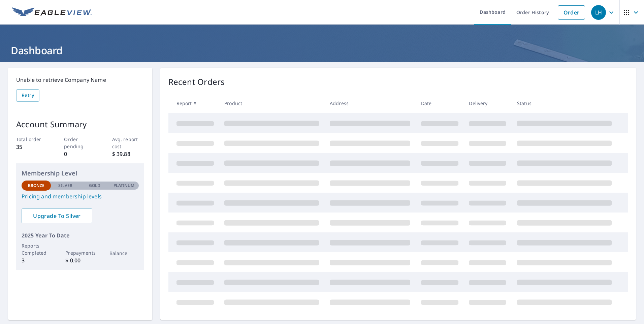  What do you see at coordinates (57, 215) in the screenshot?
I see `a: Upgrade To Silver` at bounding box center [57, 215].